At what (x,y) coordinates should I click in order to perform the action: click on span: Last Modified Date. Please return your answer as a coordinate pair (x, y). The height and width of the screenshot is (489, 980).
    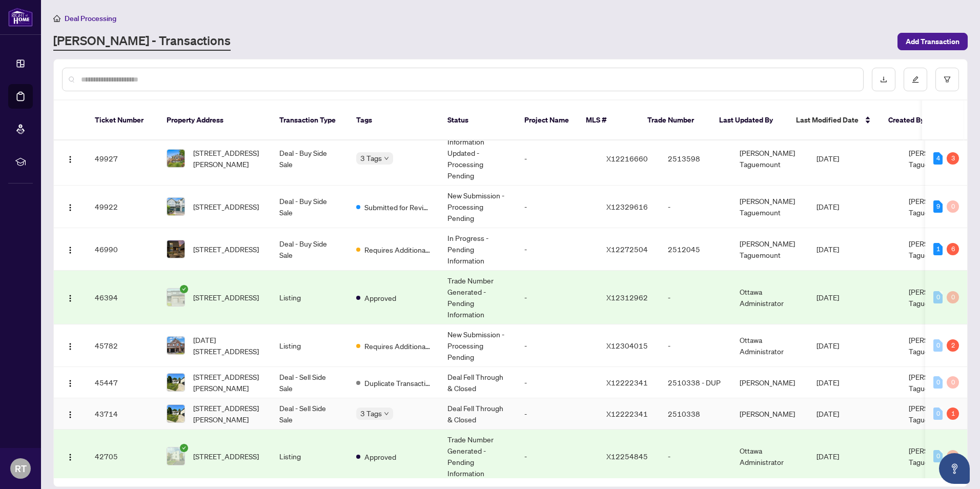
    Looking at the image, I should click on (827, 120).